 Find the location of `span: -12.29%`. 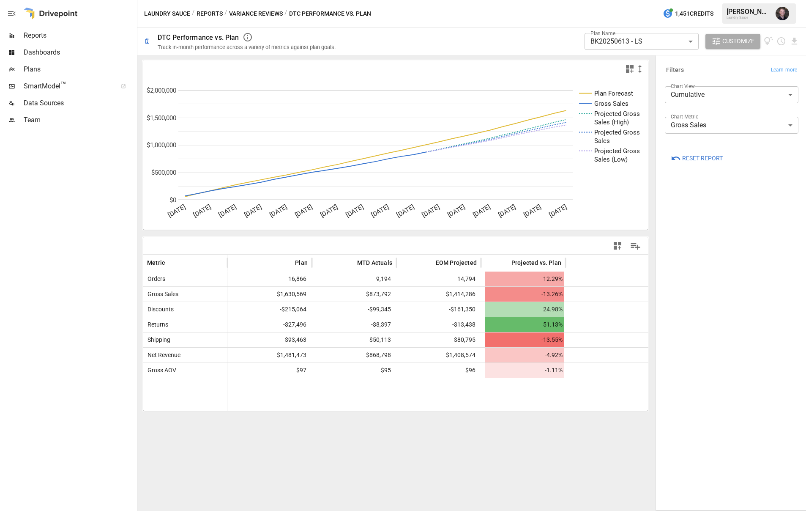

span: -12.29% is located at coordinates (525, 279).